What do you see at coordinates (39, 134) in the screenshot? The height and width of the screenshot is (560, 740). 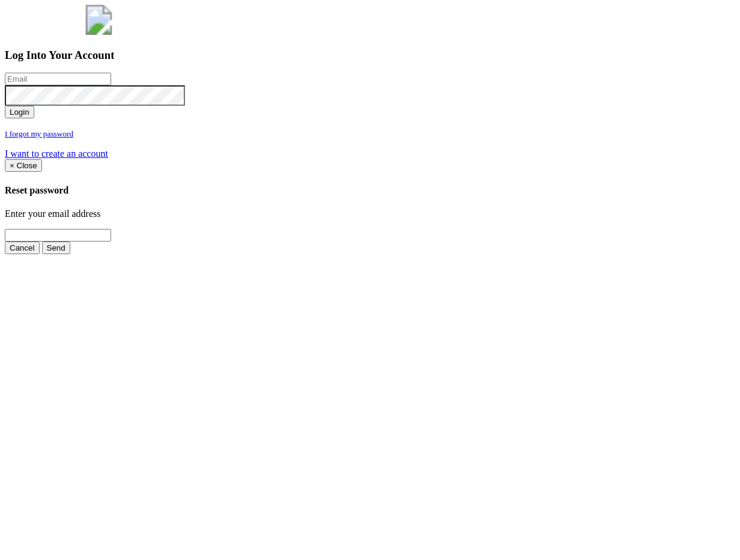 I see `small: I forgot my password` at bounding box center [39, 134].